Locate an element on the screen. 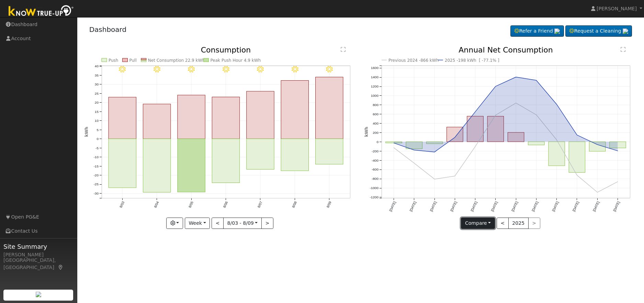 The width and height of the screenshot is (644, 303). text: Net Consumption 22.9 kWh is located at coordinates (176, 60).